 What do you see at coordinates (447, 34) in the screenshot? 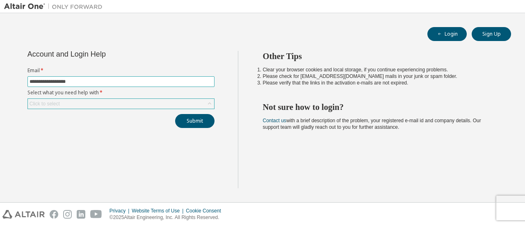
I see `button: Login` at bounding box center [447, 34].